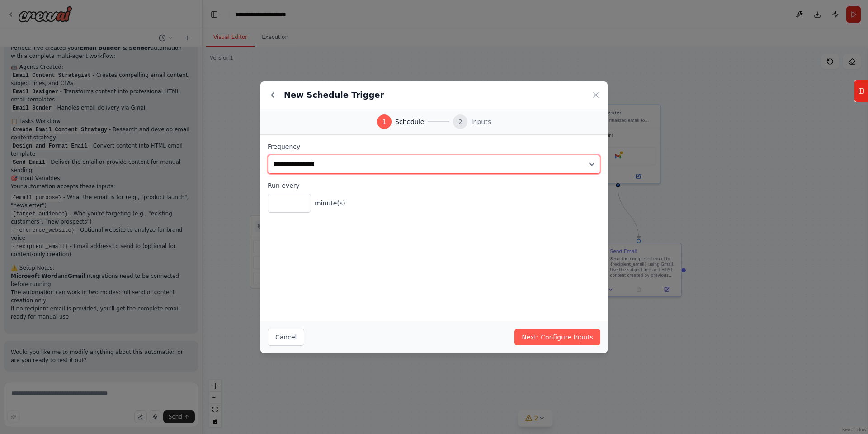 This screenshot has width=868, height=434. I want to click on h2: New Schedule Trigger, so click(334, 95).